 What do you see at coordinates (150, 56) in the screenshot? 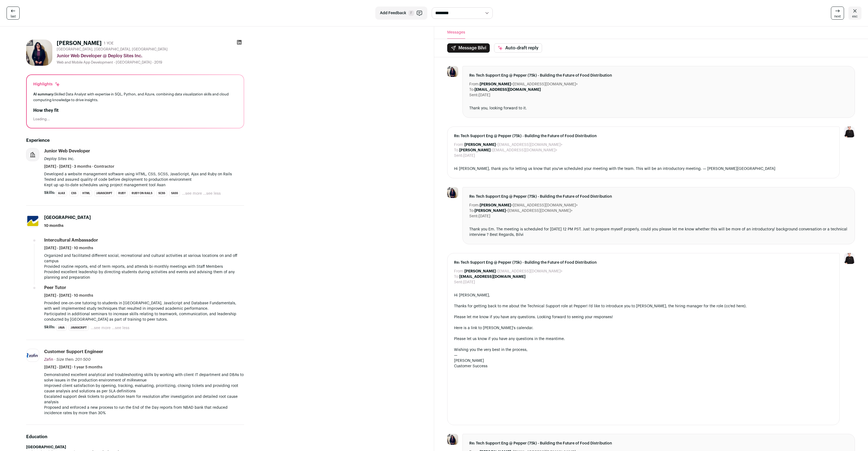
I see `div: Junior Web Developer @ Deploy Sites Inc.` at bounding box center [150, 56].